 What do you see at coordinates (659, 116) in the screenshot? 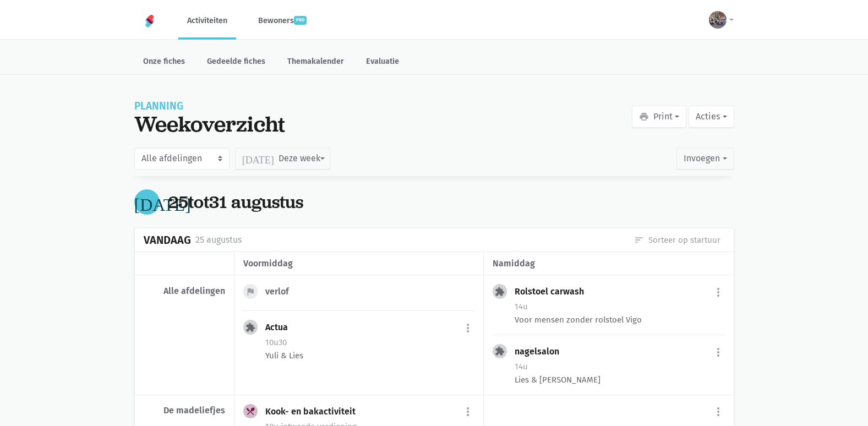
I see `button: Print` at bounding box center [659, 116].